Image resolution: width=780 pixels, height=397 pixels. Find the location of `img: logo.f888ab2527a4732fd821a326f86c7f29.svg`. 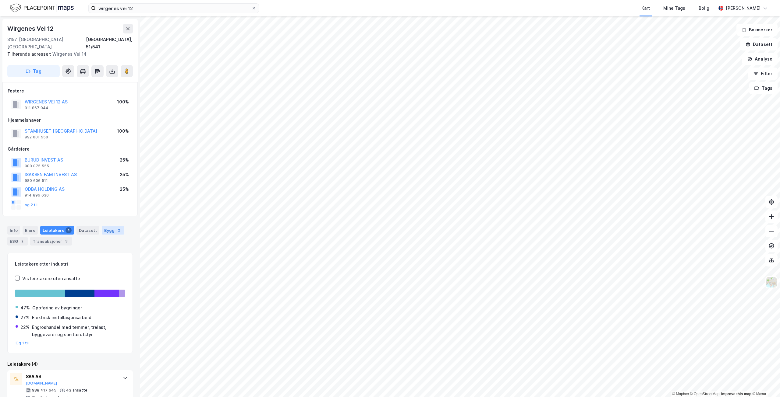

img: logo.f888ab2527a4732fd821a326f86c7f29.svg is located at coordinates (42, 8).